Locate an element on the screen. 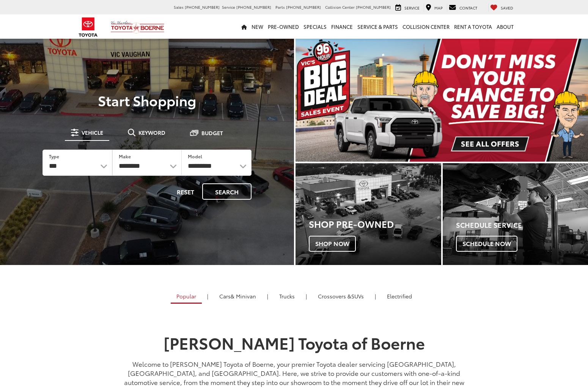 This screenshot has width=588, height=388. div: Toyota is located at coordinates (368, 214).